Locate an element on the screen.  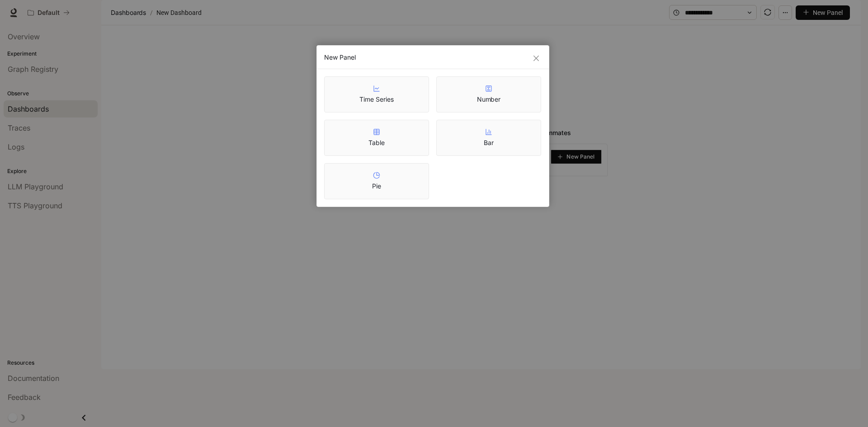
span: Dashboards is located at coordinates (129, 13).